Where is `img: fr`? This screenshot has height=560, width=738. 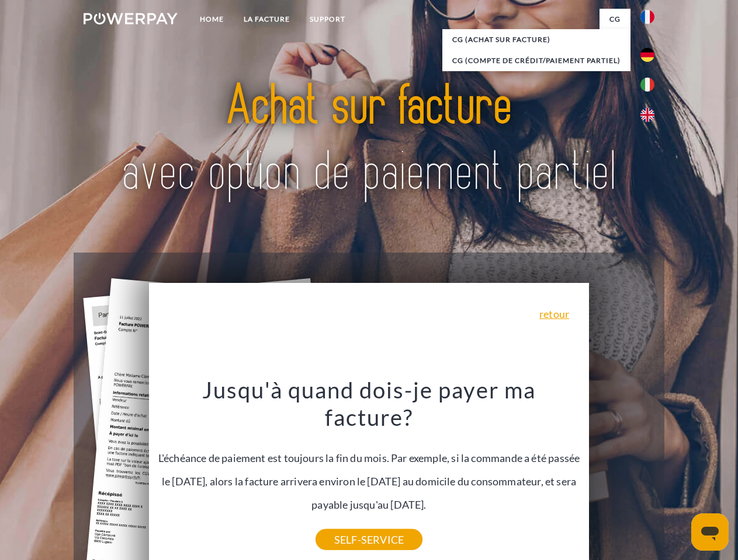 img: fr is located at coordinates (647, 17).